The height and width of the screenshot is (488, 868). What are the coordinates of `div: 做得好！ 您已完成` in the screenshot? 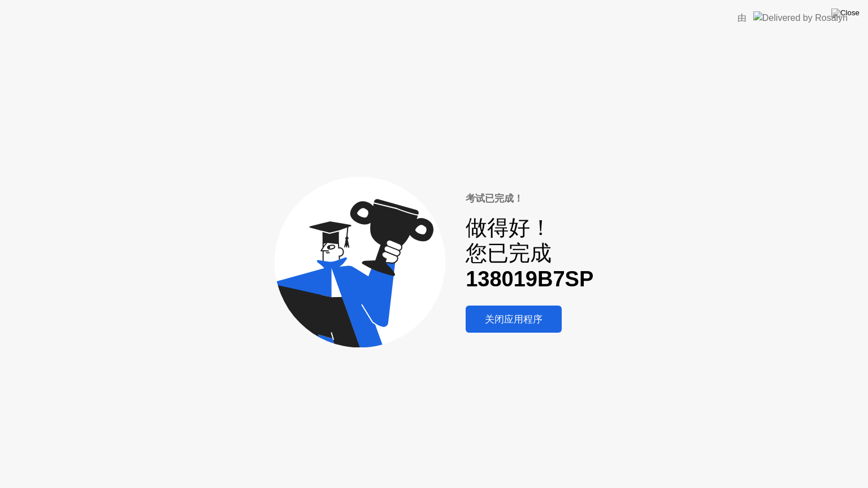 It's located at (530, 254).